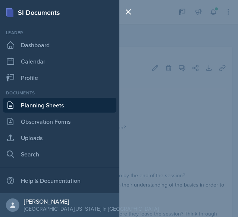 The image size is (238, 217). What do you see at coordinates (60, 61) in the screenshot?
I see `a: Calendar` at bounding box center [60, 61].